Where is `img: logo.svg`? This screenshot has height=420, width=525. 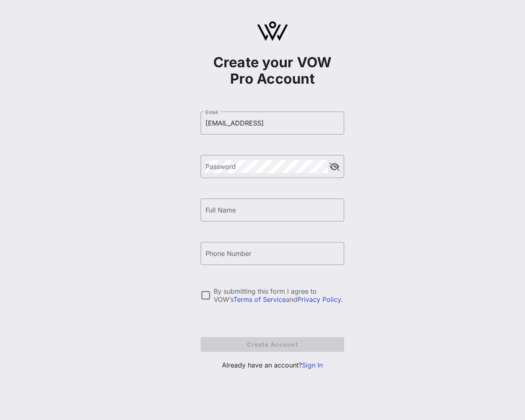 img: logo.svg is located at coordinates (272, 31).